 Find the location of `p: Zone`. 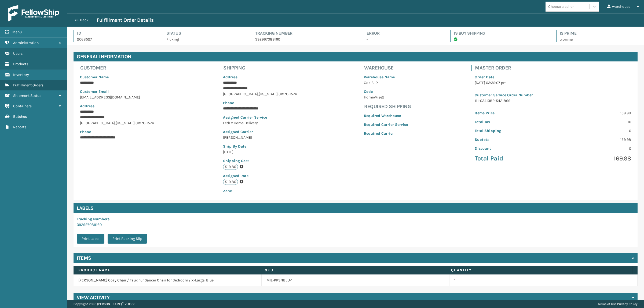

p: Zone is located at coordinates (260, 191).